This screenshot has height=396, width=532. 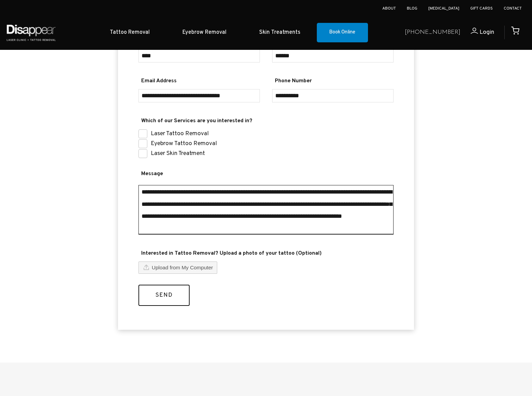 I want to click on img: fileupload_upload.svg, so click(x=146, y=267).